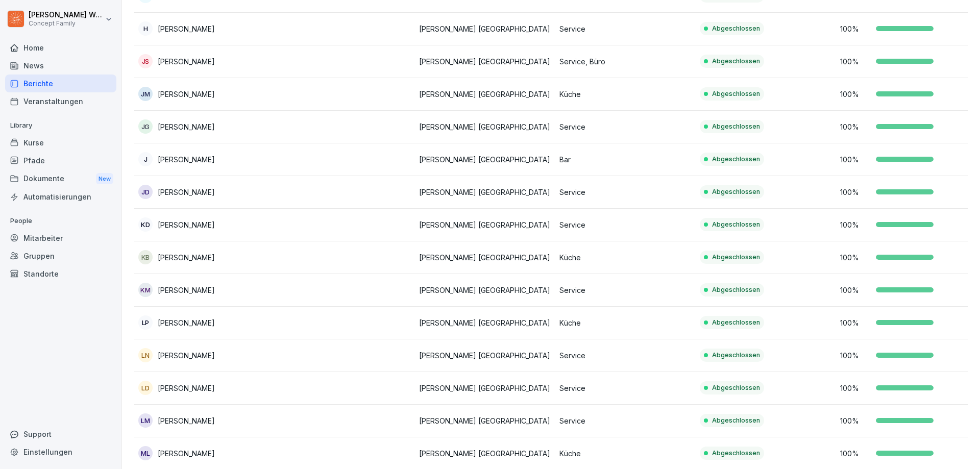 The width and height of the screenshot is (980, 469). Describe the element at coordinates (145, 322) in the screenshot. I see `div: LP` at that location.